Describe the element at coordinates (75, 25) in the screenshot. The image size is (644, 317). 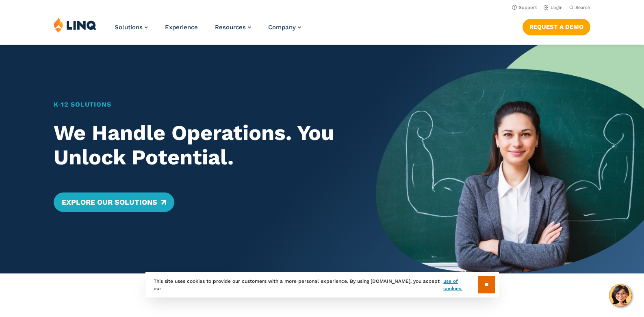
I see `img: LINQ | K‑12 Software` at that location.